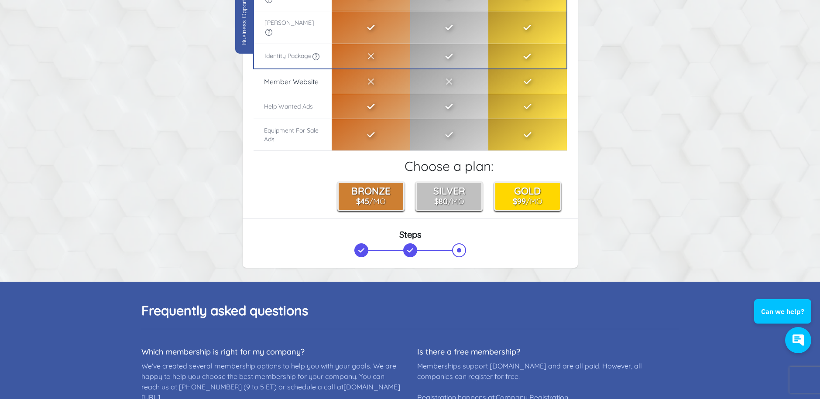  What do you see at coordinates (528, 196) in the screenshot?
I see `button: Gold $99/Mo` at bounding box center [528, 196].